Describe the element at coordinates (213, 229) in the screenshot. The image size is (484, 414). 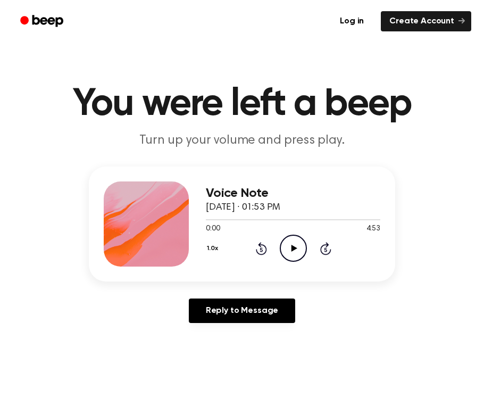
I see `span: 0:00` at that location.